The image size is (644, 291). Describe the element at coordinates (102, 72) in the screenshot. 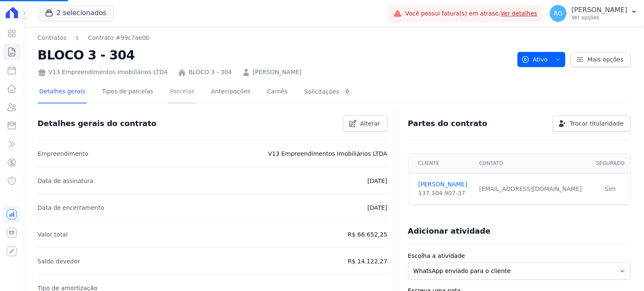

I see `div: V13 Empreendimentos Imobiliários LTDA` at that location.